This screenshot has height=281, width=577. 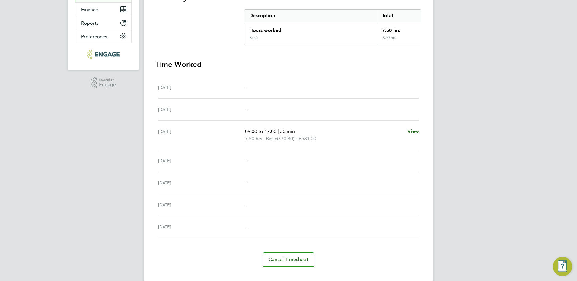 What do you see at coordinates (103, 54) in the screenshot?
I see `a: Go to home page` at bounding box center [103, 54].